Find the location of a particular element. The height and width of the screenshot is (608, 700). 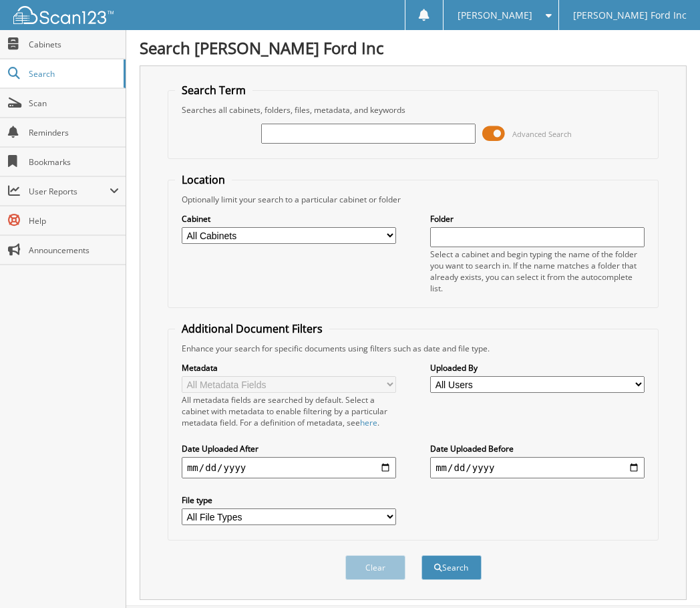

span: Help is located at coordinates (73, 221).